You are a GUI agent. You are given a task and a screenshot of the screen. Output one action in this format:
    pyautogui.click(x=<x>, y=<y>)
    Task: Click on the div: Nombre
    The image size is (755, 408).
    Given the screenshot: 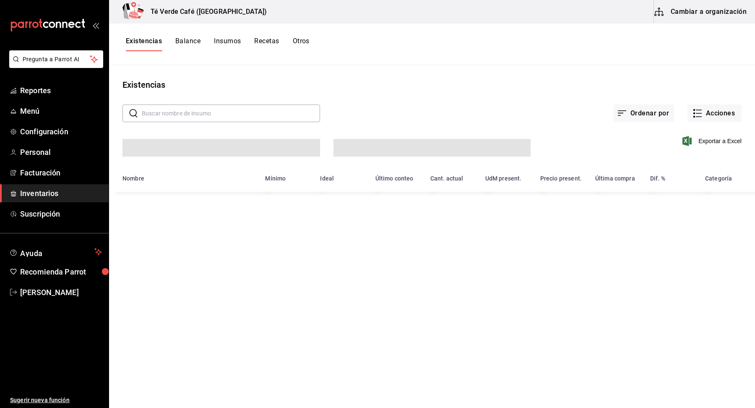 What is the action you would take?
    pyautogui.click(x=133, y=178)
    